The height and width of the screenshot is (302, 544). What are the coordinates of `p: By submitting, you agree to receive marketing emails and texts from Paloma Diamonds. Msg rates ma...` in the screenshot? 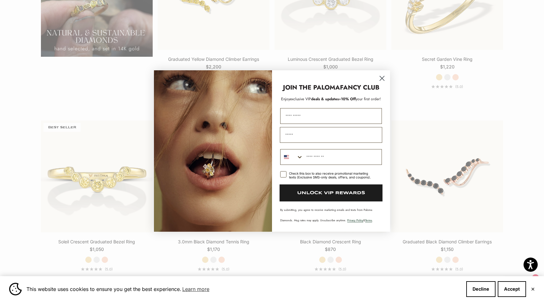 It's located at (331, 215).